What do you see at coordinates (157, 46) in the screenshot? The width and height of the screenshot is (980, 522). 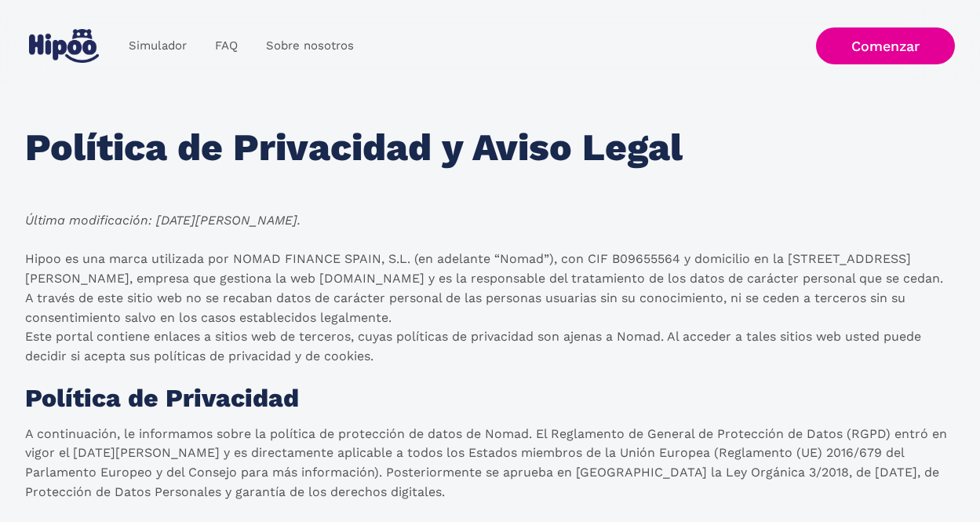 I see `a: Simulador` at bounding box center [157, 46].